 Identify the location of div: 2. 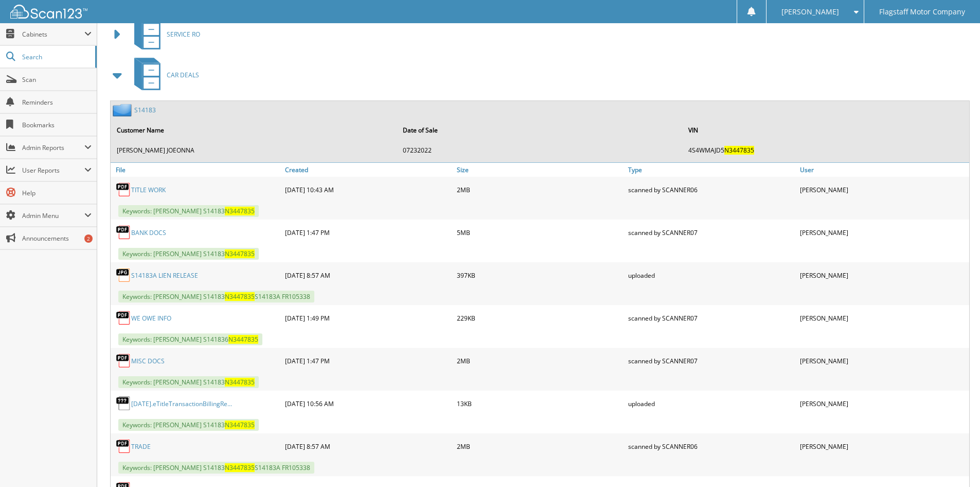
(89, 238).